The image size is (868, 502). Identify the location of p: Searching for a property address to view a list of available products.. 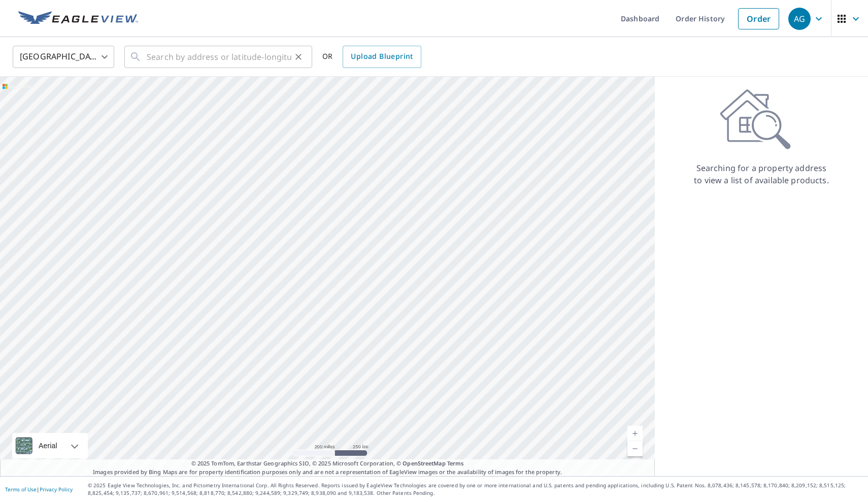
(761, 174).